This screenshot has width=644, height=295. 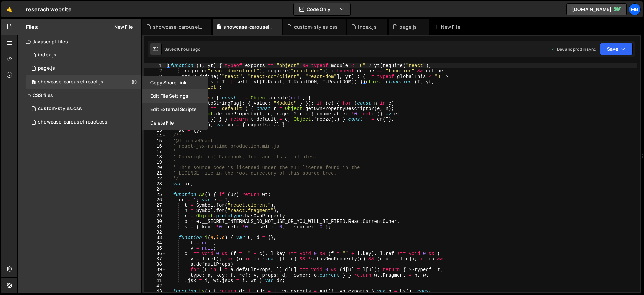 What do you see at coordinates (155, 184) in the screenshot?
I see `div: 23` at bounding box center [155, 184].